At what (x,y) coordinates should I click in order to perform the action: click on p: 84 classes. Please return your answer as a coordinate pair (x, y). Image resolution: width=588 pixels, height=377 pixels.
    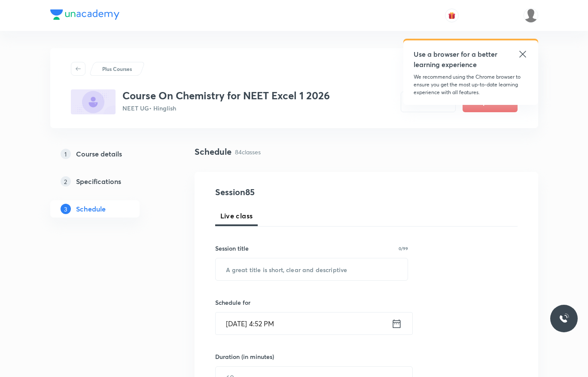
    Looking at the image, I should click on (248, 152).